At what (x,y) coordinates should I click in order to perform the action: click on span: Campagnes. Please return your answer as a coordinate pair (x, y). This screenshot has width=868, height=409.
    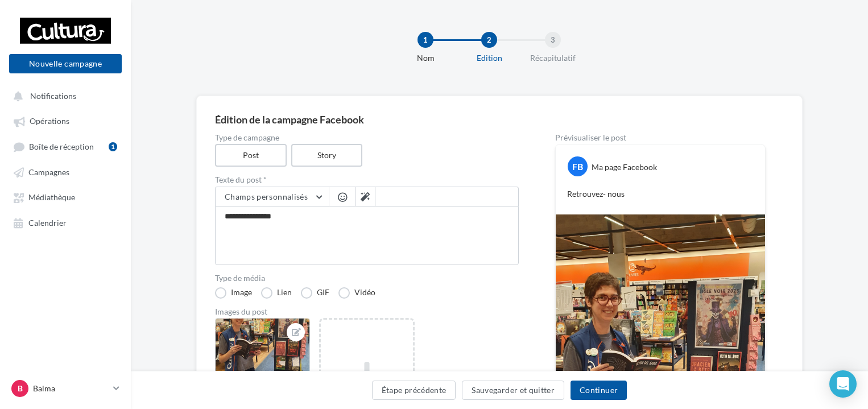
    Looking at the image, I should click on (49, 171).